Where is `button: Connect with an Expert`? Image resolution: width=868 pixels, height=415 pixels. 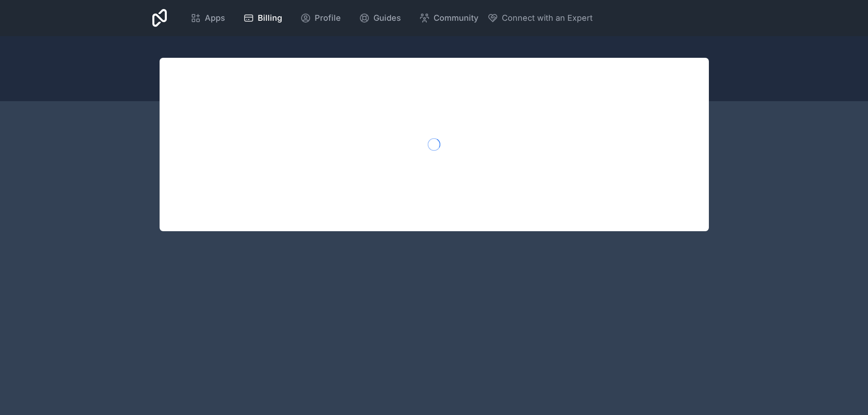
button: Connect with an Expert is located at coordinates (540, 18).